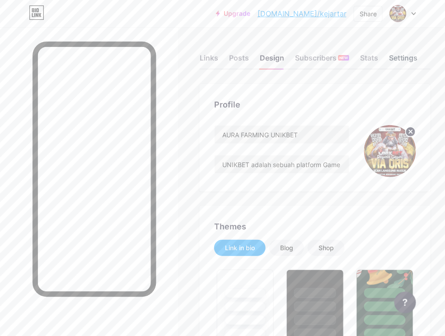 This screenshot has width=445, height=336. What do you see at coordinates (286, 248) in the screenshot?
I see `div: Blog` at bounding box center [286, 248].